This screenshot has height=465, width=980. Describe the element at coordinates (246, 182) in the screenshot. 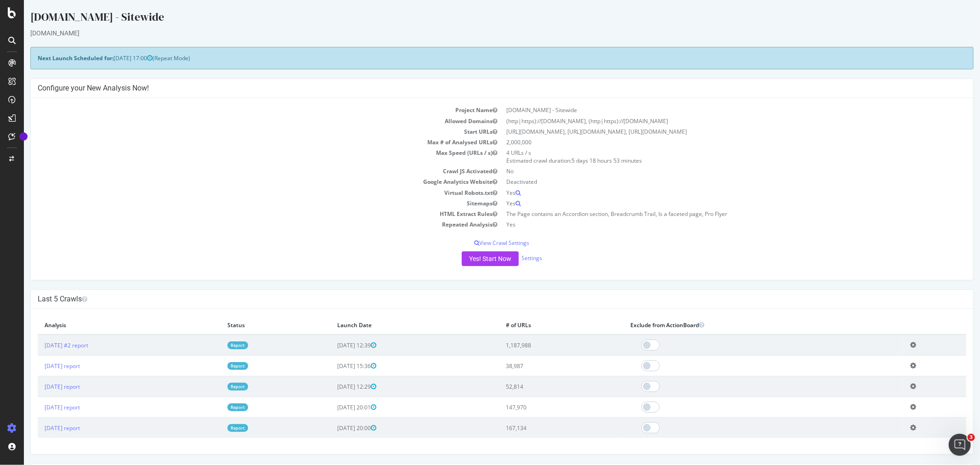

I see `td: Google Analytics Website` at that location.